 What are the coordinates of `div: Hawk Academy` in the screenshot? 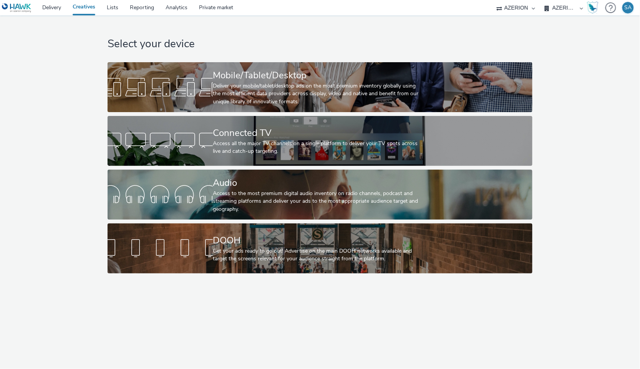 It's located at (592, 8).